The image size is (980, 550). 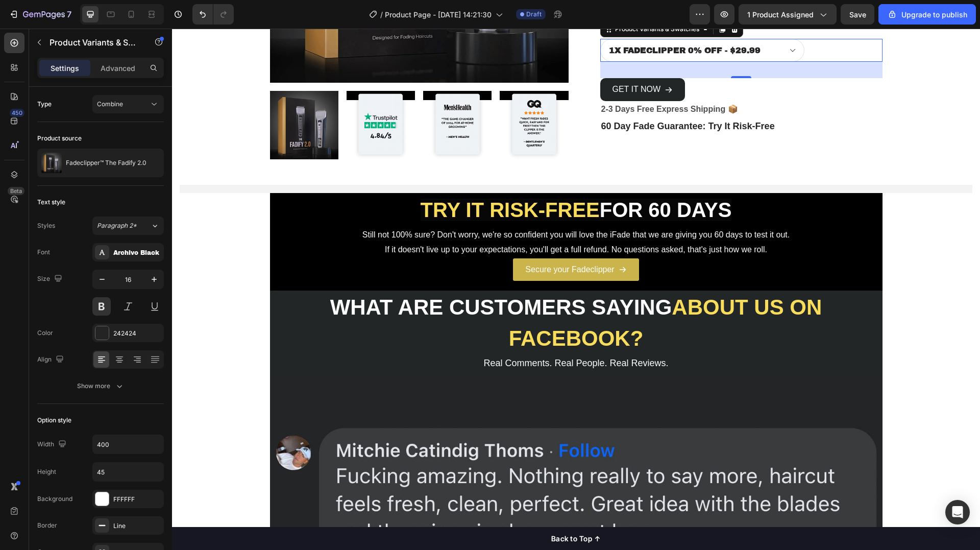 What do you see at coordinates (137, 526) in the screenshot?
I see `div: Line` at bounding box center [137, 526].